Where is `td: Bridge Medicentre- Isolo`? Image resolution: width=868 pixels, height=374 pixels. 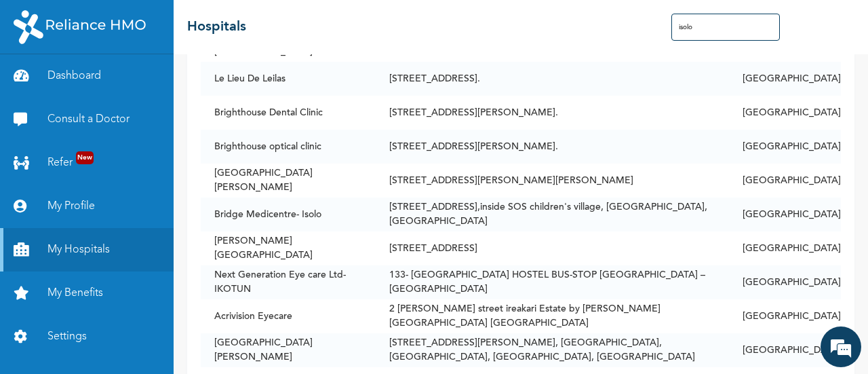 td: Bridge Medicentre- Isolo is located at coordinates (289, 215).